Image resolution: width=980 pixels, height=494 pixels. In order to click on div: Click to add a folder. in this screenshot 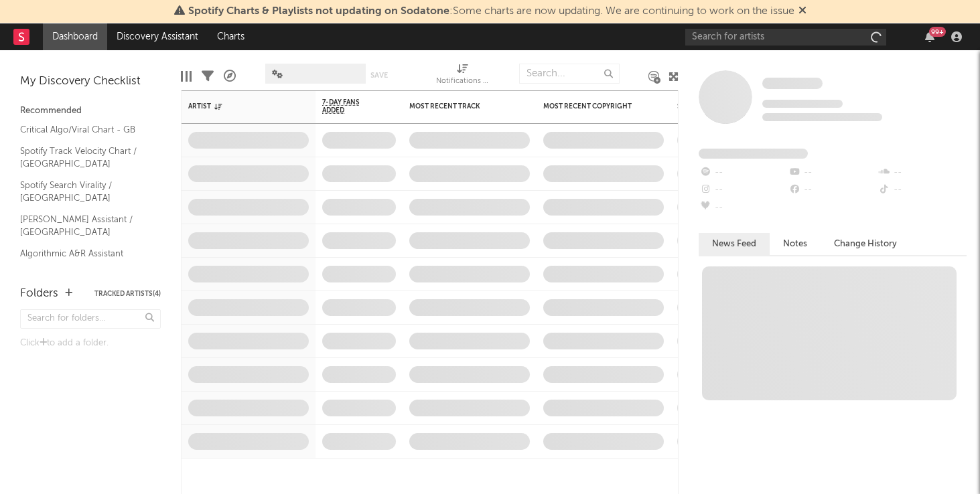, I will do `click(90, 344)`.